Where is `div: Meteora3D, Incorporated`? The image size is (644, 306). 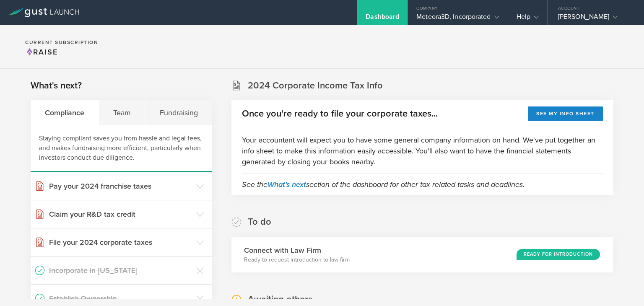 div: Meteora3D, Incorporated is located at coordinates (458, 19).